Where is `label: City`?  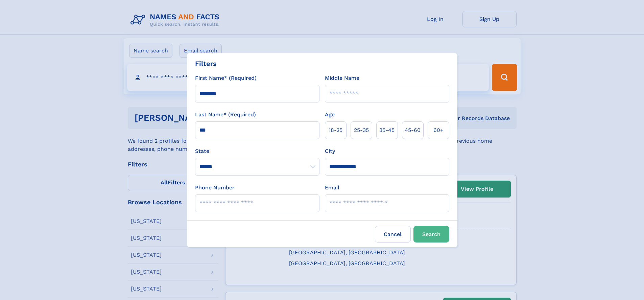 label: City is located at coordinates (330, 151).